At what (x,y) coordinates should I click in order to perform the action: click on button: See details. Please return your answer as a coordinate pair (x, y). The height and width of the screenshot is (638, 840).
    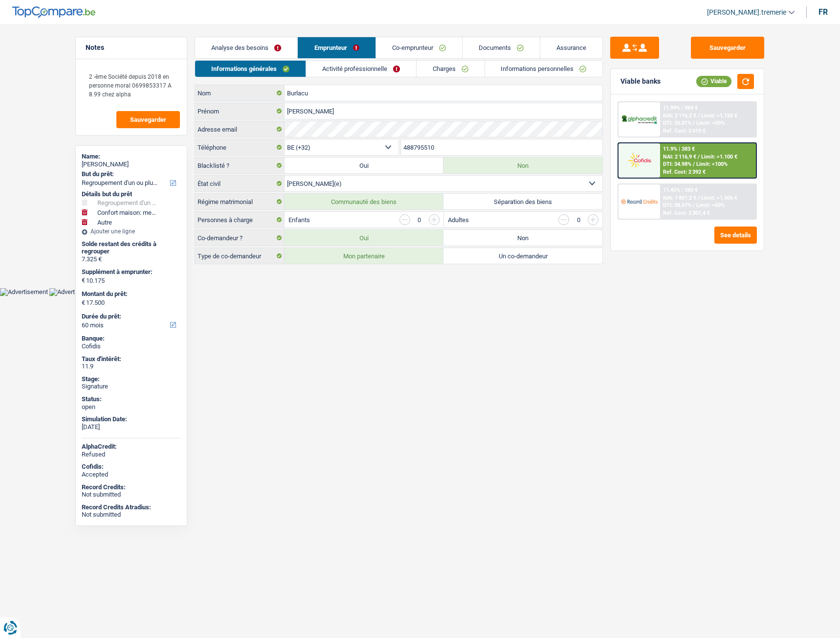
    Looking at the image, I should click on (735, 234).